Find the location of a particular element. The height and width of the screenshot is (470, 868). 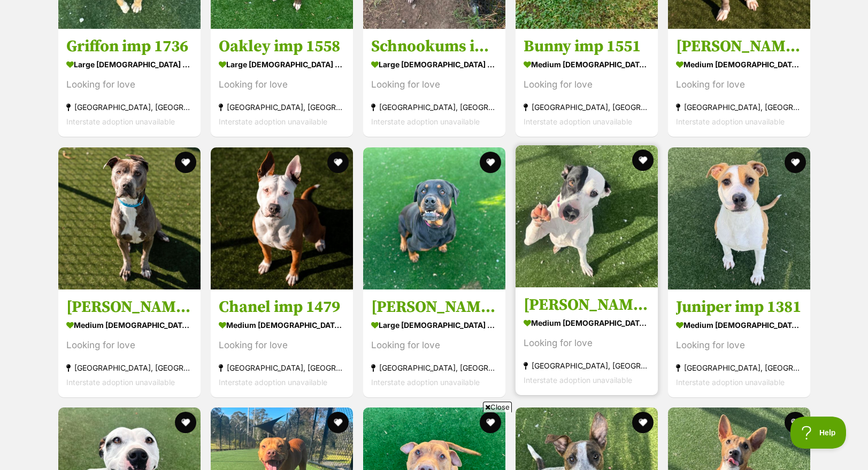

h3: Chanel imp 1479 is located at coordinates (282, 308).